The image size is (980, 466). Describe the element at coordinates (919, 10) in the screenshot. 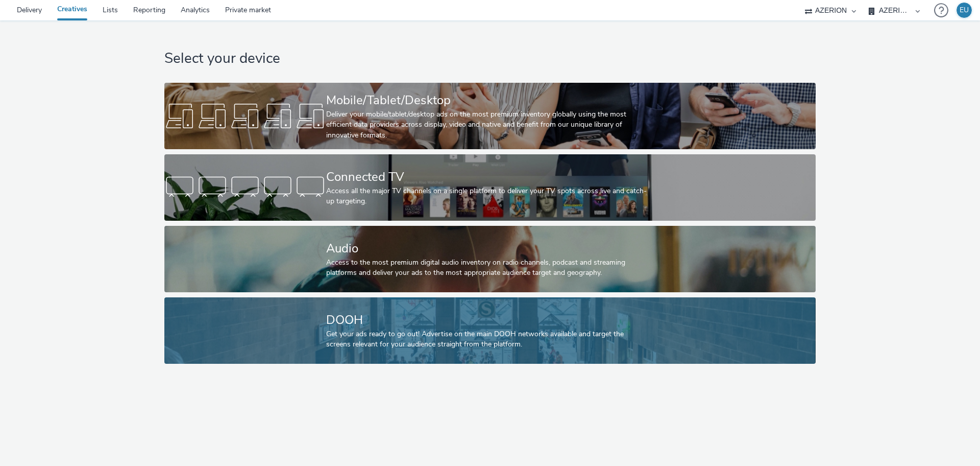

I see `a: Hawk Academy` at that location.